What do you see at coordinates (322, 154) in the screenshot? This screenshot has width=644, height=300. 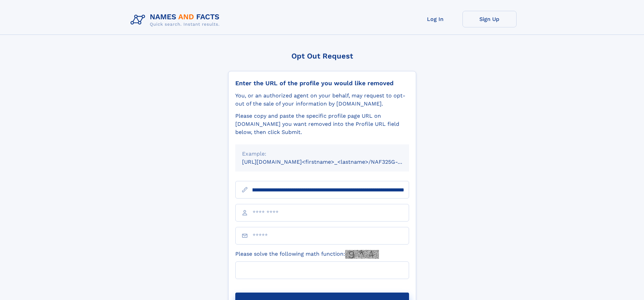 I see `div: Example:` at bounding box center [322, 154].